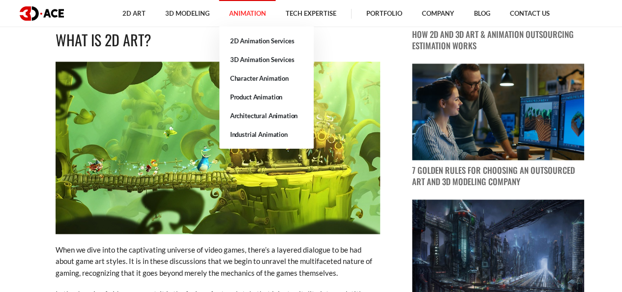 The width and height of the screenshot is (622, 292). I want to click on p: How 2D and 3D Art & Animation Outsourcing Estimation Works, so click(498, 40).